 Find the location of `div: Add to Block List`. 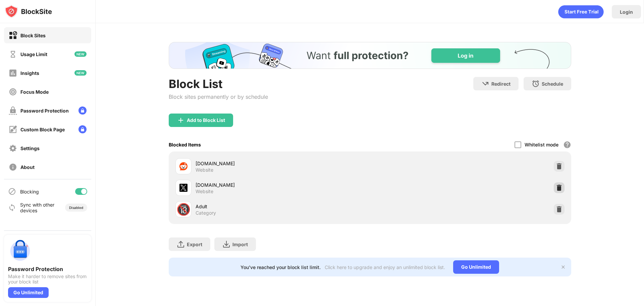

div: Add to Block List is located at coordinates (206, 120).